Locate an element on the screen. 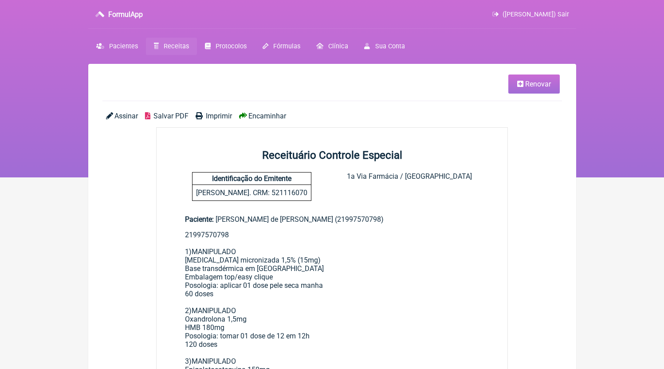  div: 120 doses is located at coordinates (332, 349).